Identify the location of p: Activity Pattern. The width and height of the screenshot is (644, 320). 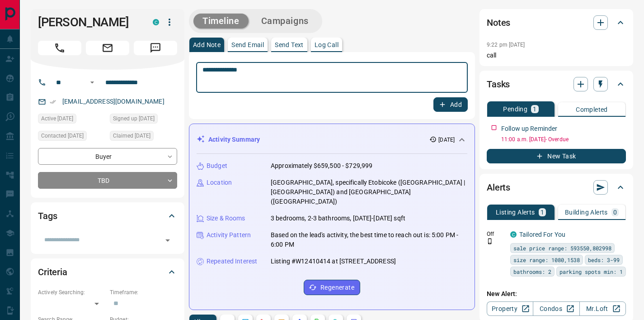
(229, 235).